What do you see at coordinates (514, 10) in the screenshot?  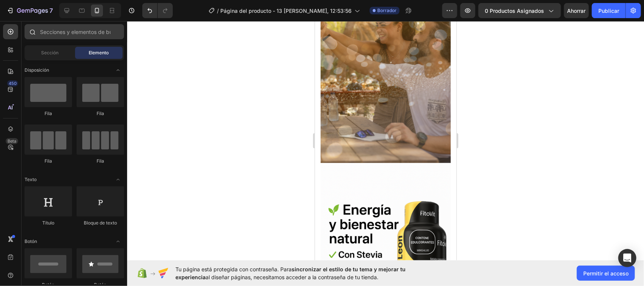 I see `font: 0 productos asignados` at bounding box center [514, 10].